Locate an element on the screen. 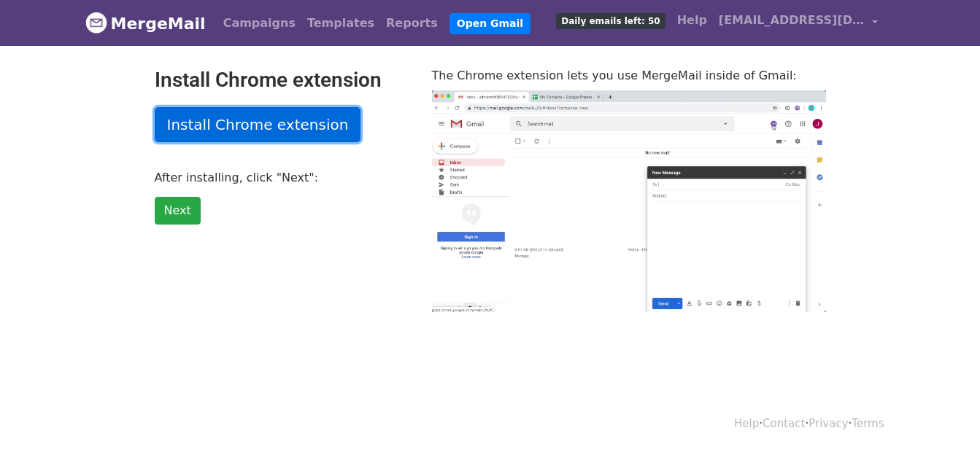 The height and width of the screenshot is (452, 980). img: MergeMail logo is located at coordinates (96, 22).